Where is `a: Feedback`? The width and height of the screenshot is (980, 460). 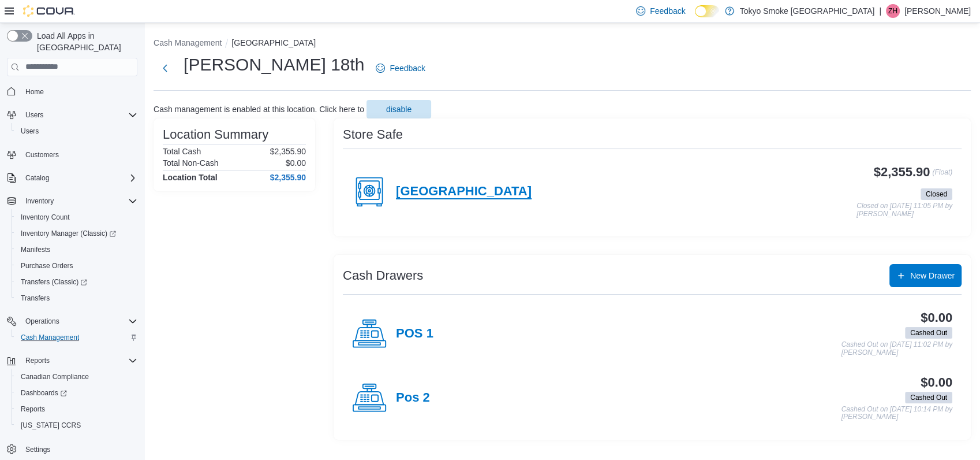 a: Feedback is located at coordinates (400, 68).